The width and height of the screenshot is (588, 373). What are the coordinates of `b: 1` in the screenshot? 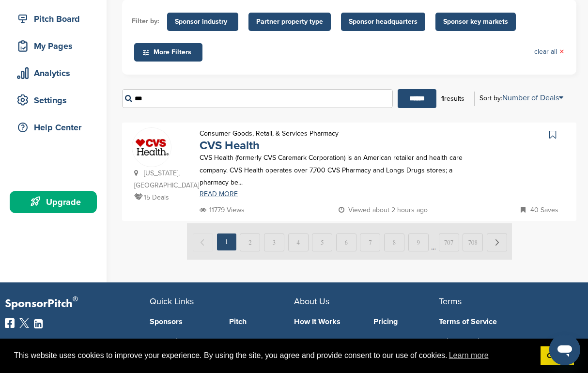 It's located at (443, 99).